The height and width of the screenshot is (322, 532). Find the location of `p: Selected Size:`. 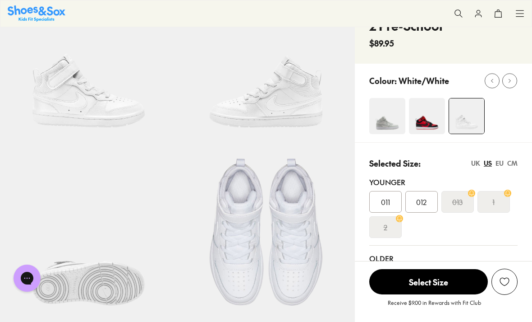

p: Selected Size: is located at coordinates (395, 163).